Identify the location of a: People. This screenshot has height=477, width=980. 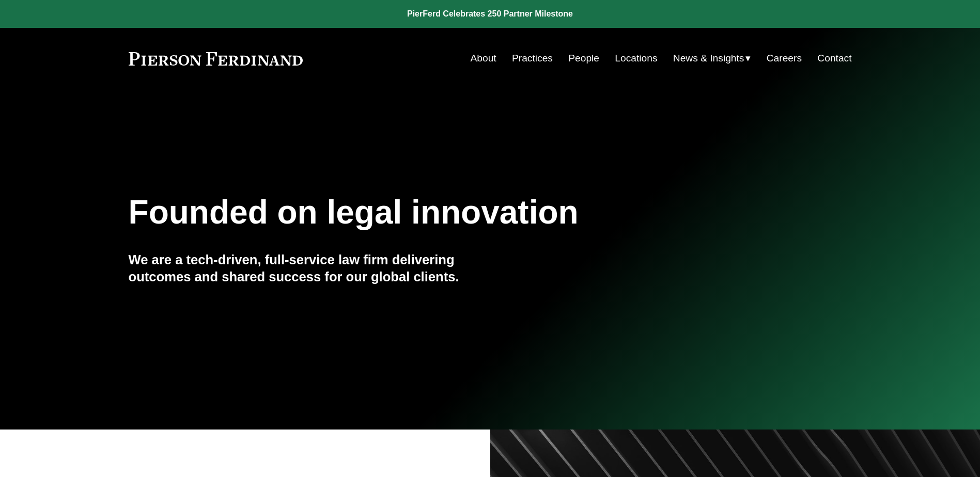
(583, 58).